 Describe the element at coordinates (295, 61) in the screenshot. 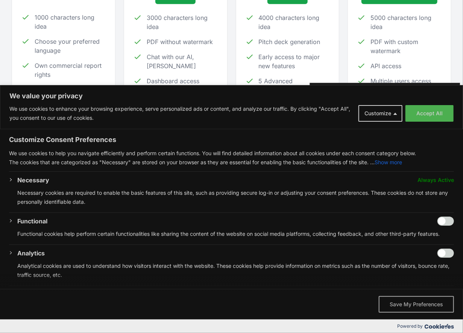

I see `span: Early access to major new features` at that location.